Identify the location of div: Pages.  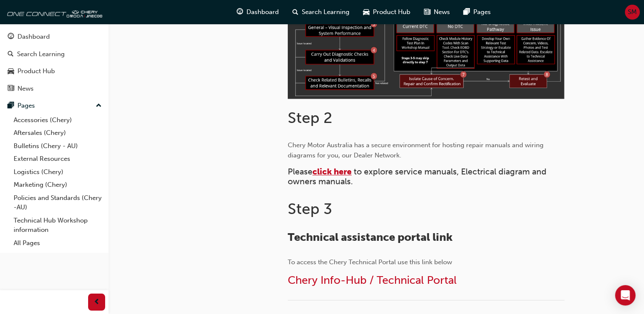
(26, 105).